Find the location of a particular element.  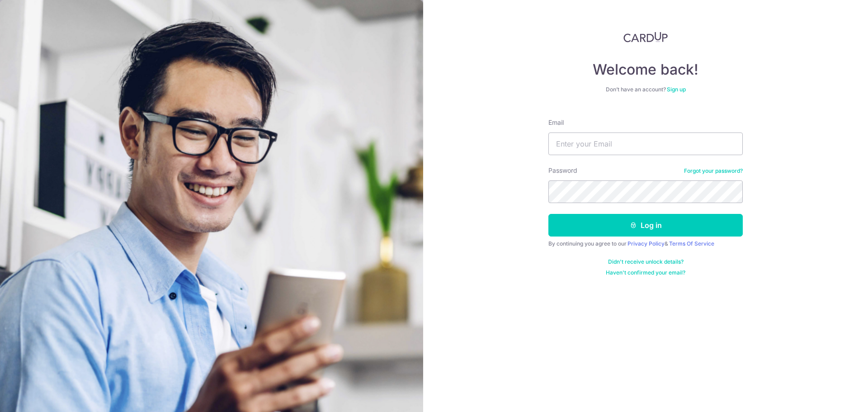

a: Sign up is located at coordinates (677, 89).